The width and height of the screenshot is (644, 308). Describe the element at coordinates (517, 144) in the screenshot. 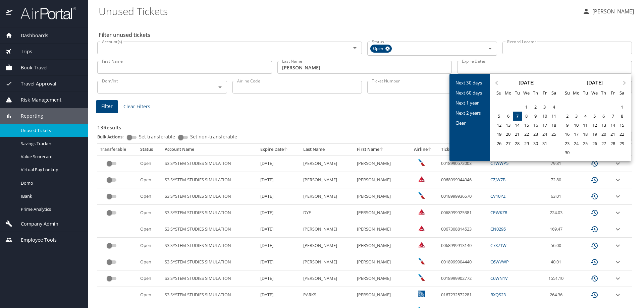

I see `div: Choose Tuesday, October 28th, 2025` at that location.